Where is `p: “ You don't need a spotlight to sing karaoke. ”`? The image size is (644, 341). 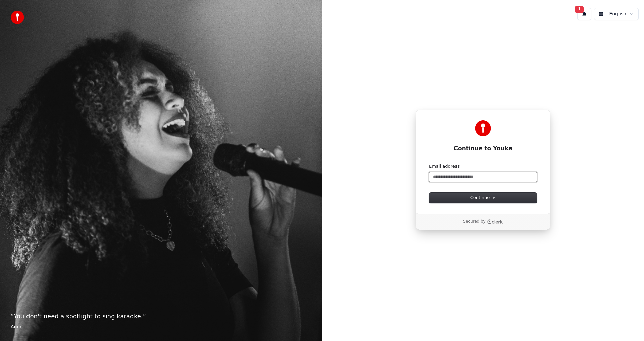
p: “ You don't need a spotlight to sing karaoke. ” is located at coordinates (161, 316).